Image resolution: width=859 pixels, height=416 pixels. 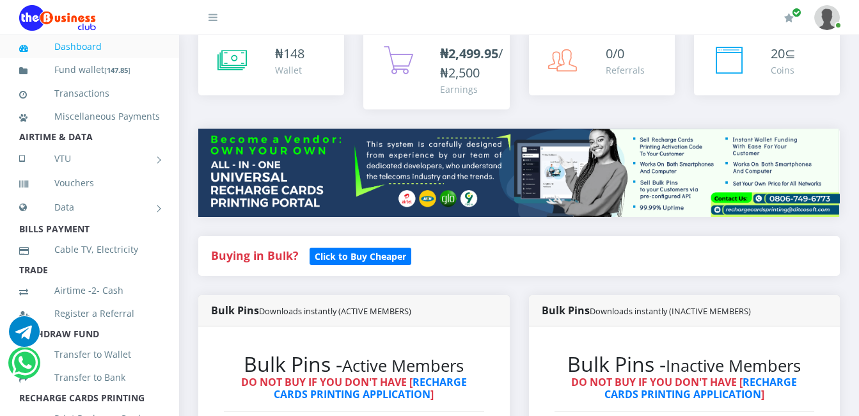 I want to click on small: Downloads instantly (INACTIVE MEMBERS), so click(x=670, y=311).